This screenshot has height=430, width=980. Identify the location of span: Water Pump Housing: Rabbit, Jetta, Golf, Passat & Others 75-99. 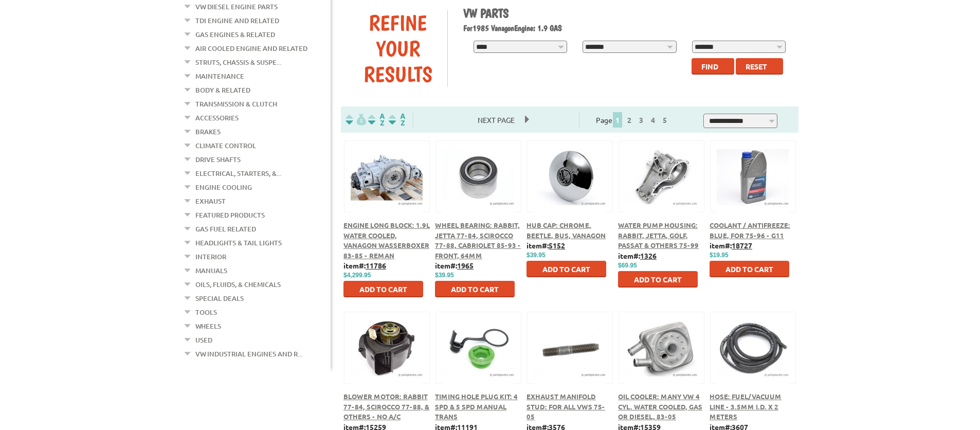
(658, 235).